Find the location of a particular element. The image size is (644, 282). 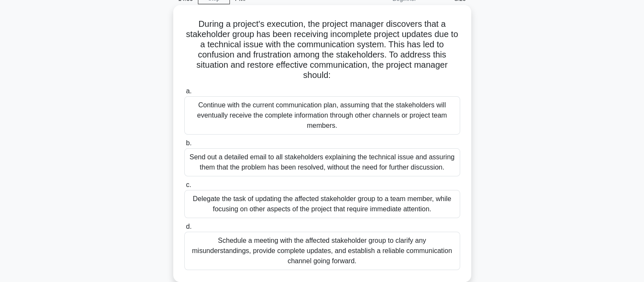

span: d. is located at coordinates (188, 226).